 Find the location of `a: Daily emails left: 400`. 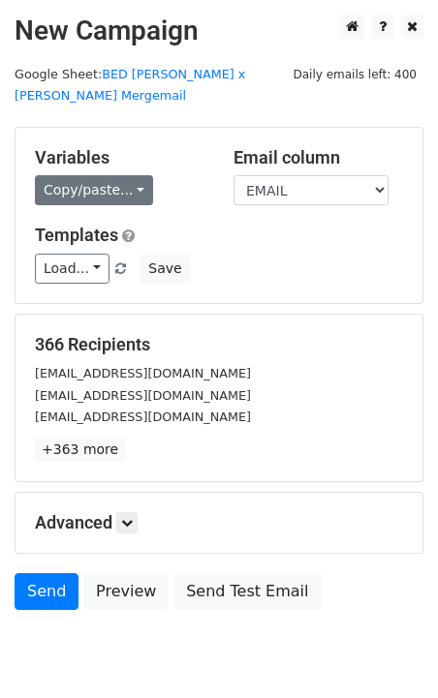

a: Daily emails left: 400 is located at coordinates (354, 74).